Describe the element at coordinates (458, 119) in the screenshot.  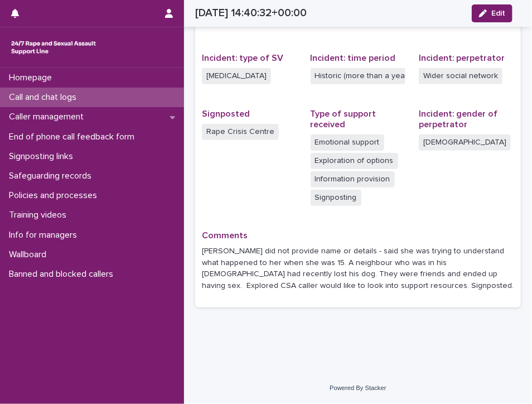
I see `span: Incident: gender of perpetrator` at that location.